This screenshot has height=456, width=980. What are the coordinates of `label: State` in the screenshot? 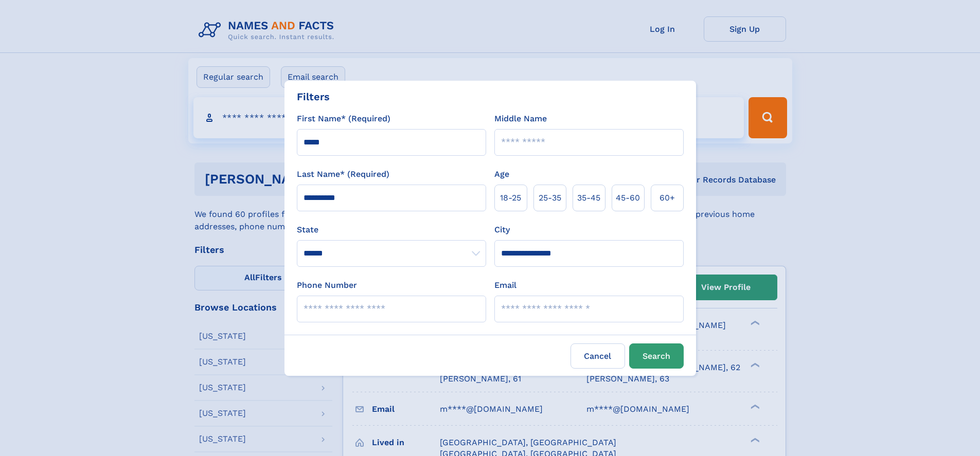 It's located at (392, 230).